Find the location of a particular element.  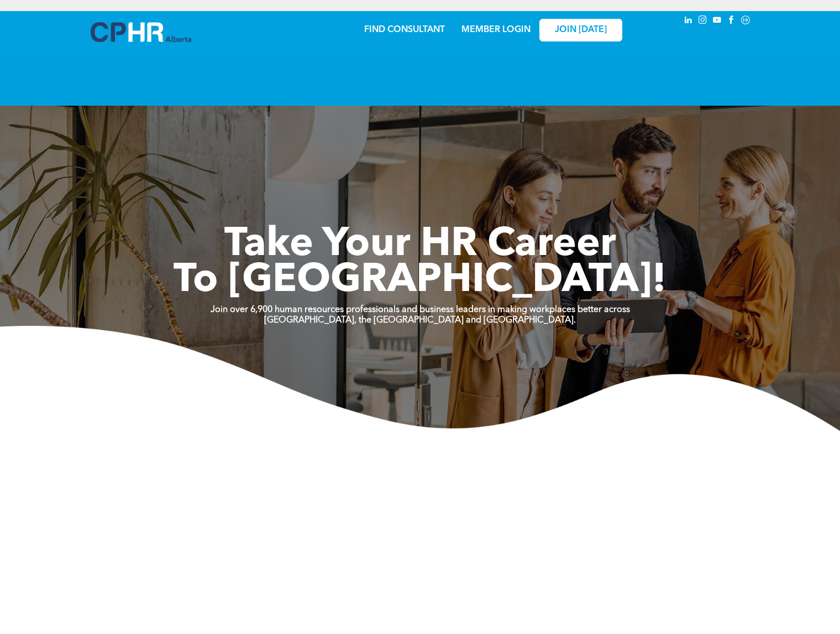

a: FIND CONSULTANT is located at coordinates (405, 30).